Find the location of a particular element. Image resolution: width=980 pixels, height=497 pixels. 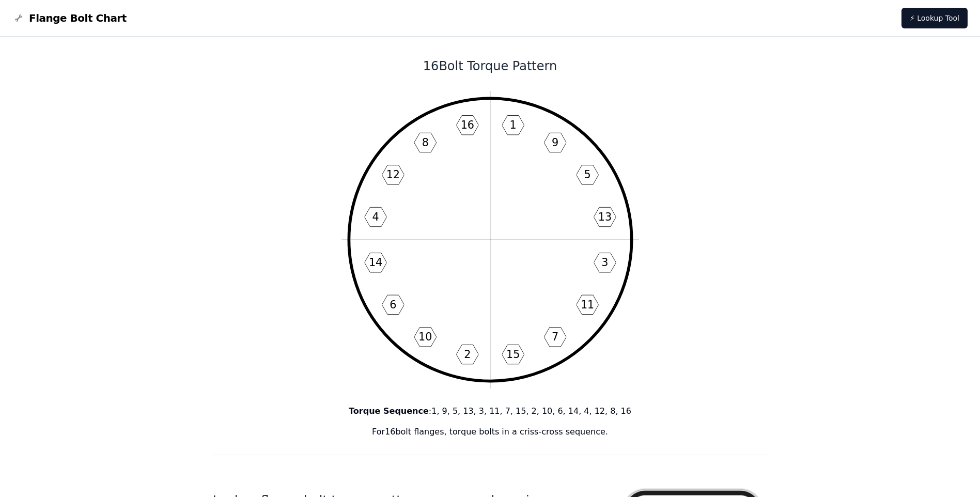

text: 13 is located at coordinates (604, 217).